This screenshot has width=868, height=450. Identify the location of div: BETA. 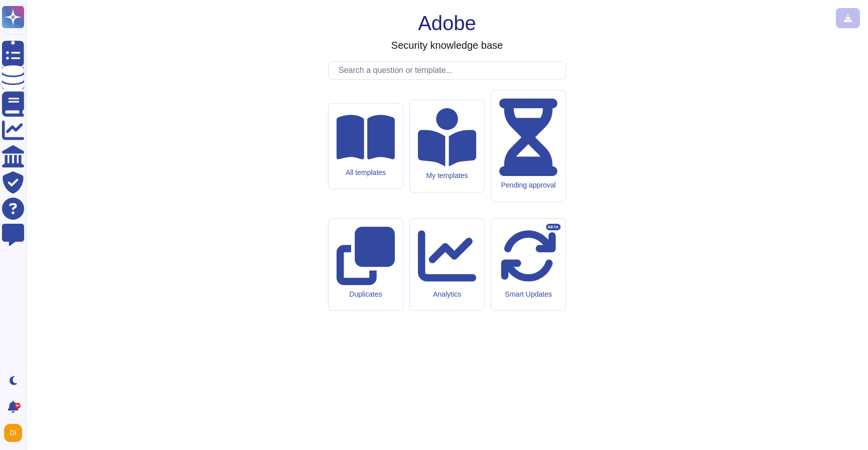
(553, 227).